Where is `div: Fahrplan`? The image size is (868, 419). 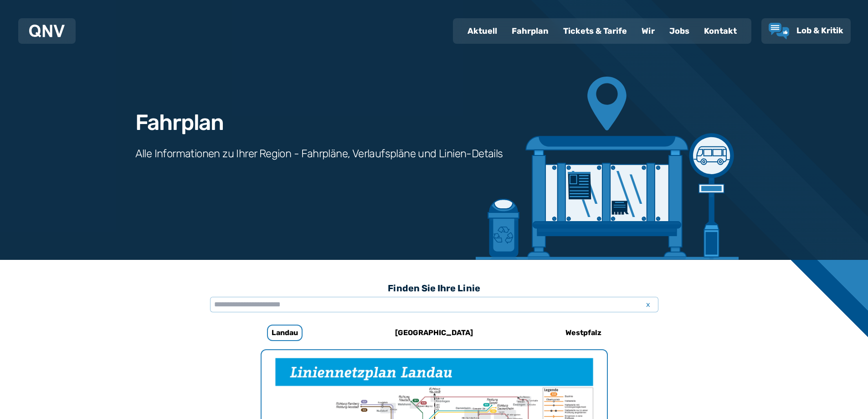 div: Fahrplan is located at coordinates (530, 31).